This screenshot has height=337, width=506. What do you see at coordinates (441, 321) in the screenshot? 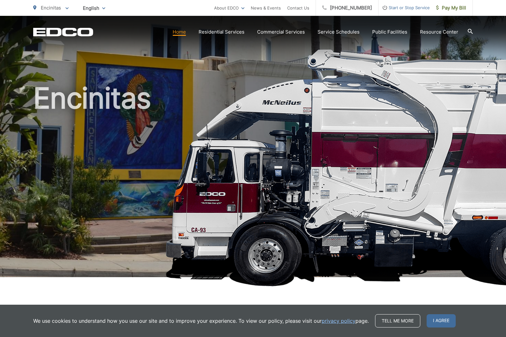
I see `span: I agree` at bounding box center [441, 321].